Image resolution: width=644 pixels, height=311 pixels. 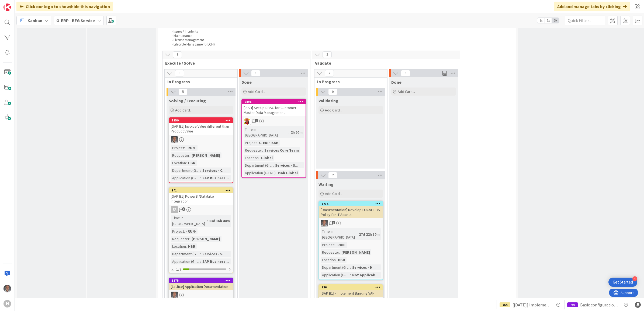 What do you see at coordinates (340, 44) in the screenshot?
I see `li: Lifecycle Management (LCM)` at bounding box center [340, 44].